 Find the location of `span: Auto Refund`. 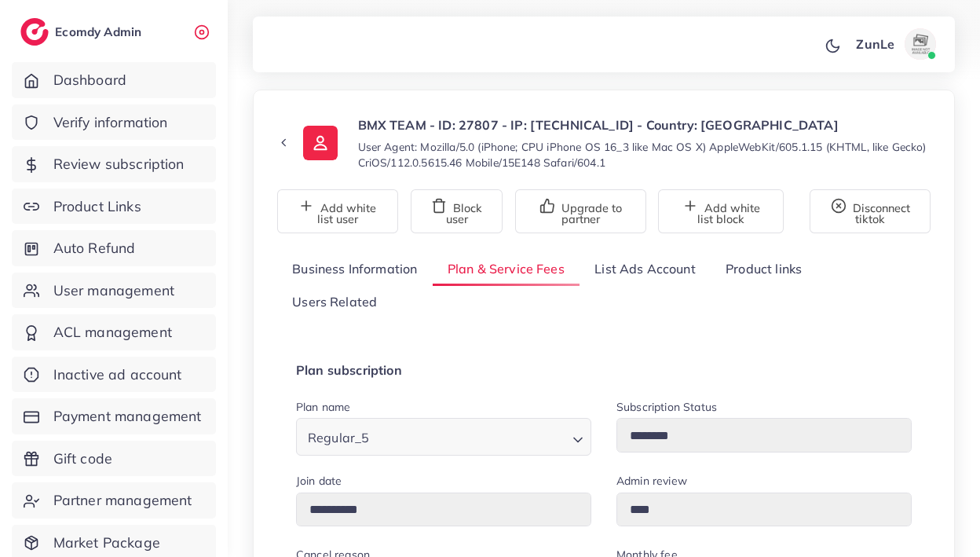

span: Auto Refund is located at coordinates (94, 248).